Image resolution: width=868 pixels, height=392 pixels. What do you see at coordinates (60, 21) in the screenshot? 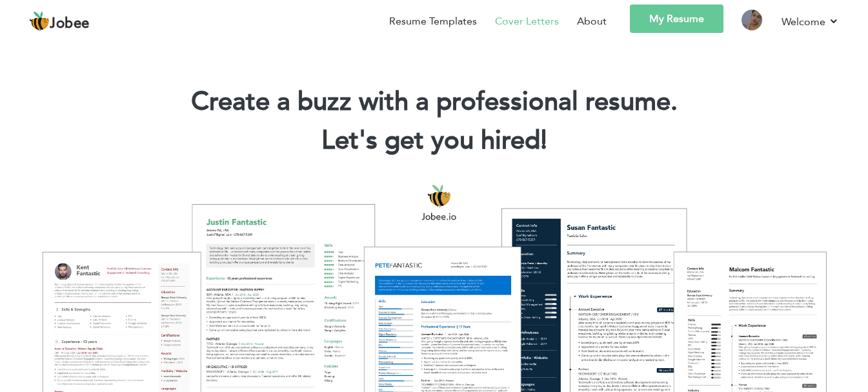
I see `a: Jobee` at bounding box center [60, 21].